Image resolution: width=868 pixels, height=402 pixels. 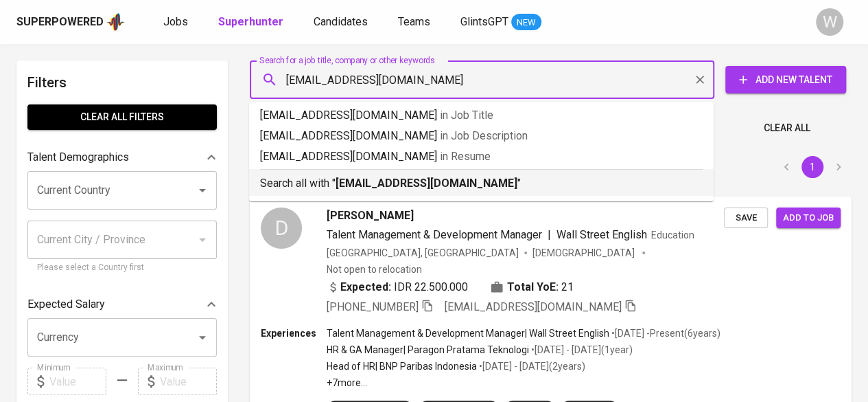 What do you see at coordinates (122, 268) in the screenshot?
I see `p: Please select a Country first` at bounding box center [122, 268].